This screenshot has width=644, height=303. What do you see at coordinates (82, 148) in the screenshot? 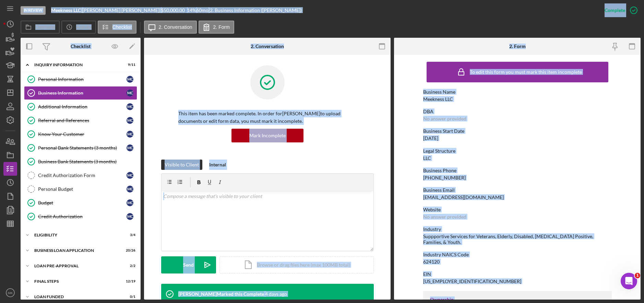
I see `div: Personal Bank Statements (3 months)` at bounding box center [82, 148].